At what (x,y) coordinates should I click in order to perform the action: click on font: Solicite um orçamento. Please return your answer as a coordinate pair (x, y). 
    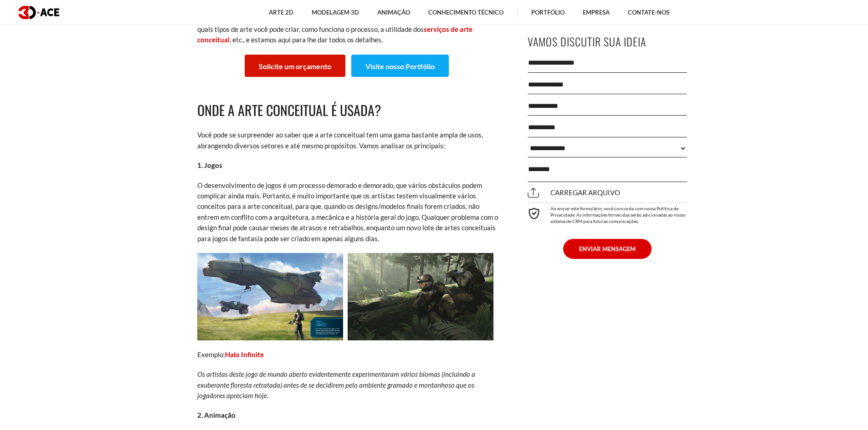
    Looking at the image, I should click on (295, 66).